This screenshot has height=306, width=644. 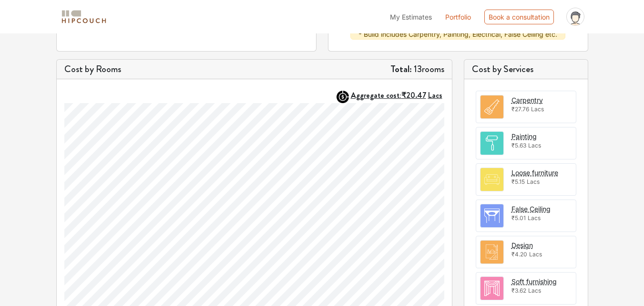 I want to click on span: ₹20.47, so click(x=414, y=95).